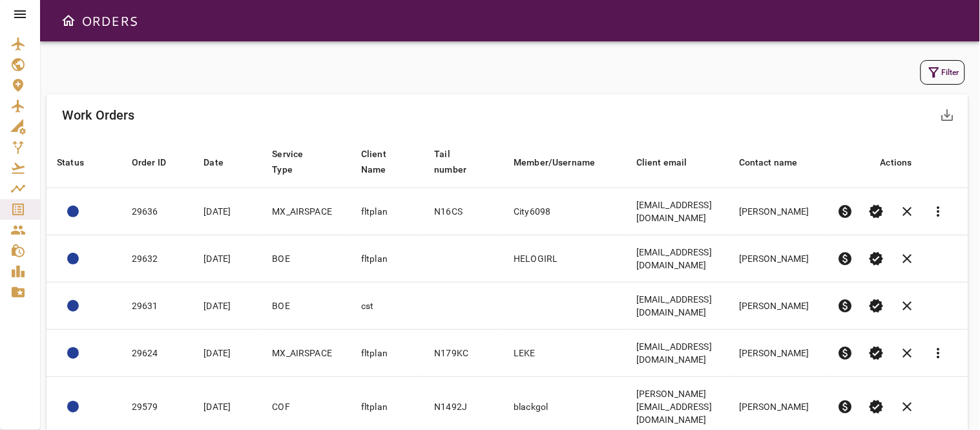 The image size is (980, 430). Describe the element at coordinates (455, 161) in the screenshot. I see `div: Tail number` at that location.